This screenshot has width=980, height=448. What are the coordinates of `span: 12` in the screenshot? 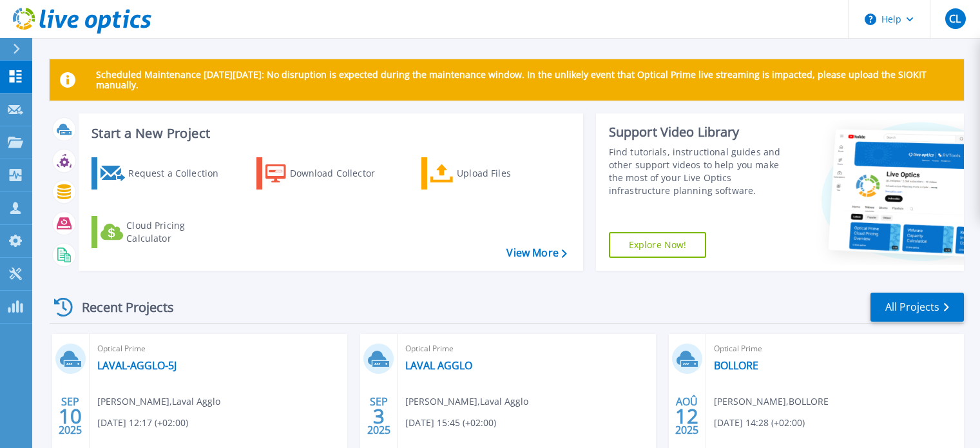 It's located at (687, 415).